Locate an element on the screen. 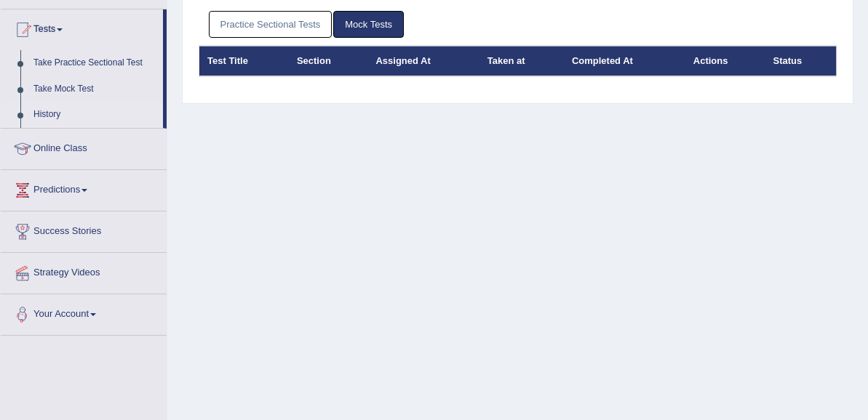  a: Practice Sectional Tests is located at coordinates (271, 24).